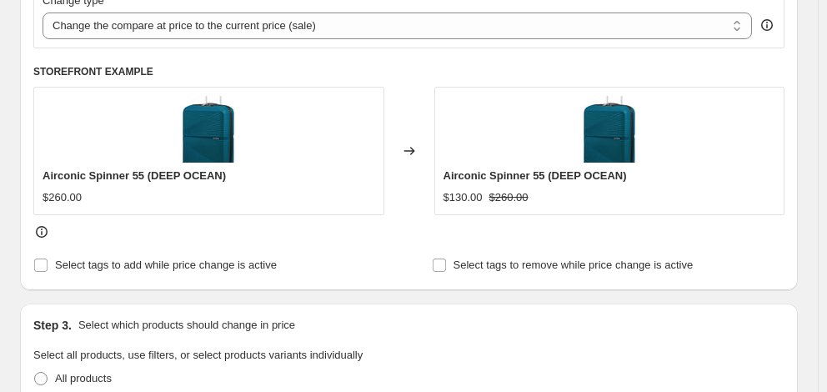  I want to click on p: Select which products should change in price, so click(187, 325).